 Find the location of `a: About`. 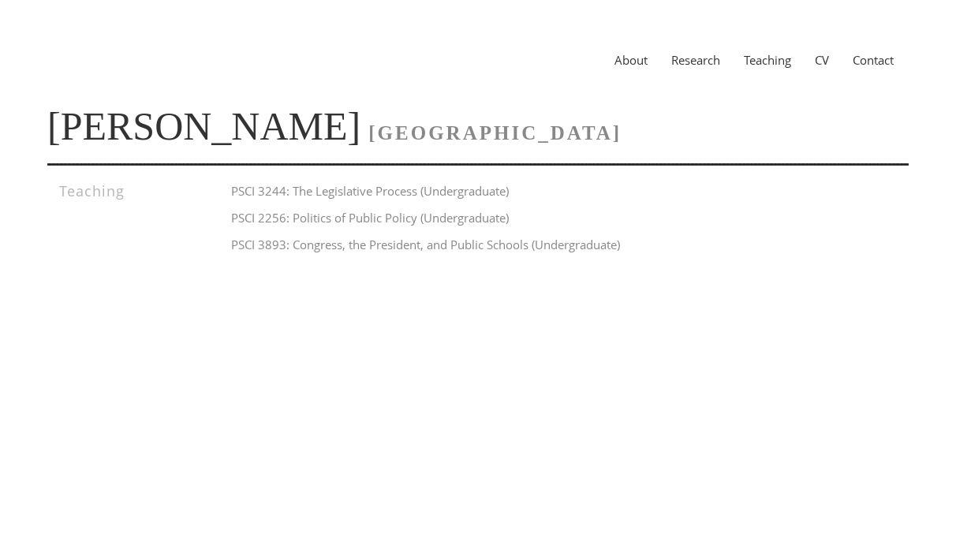

a: About is located at coordinates (631, 60).